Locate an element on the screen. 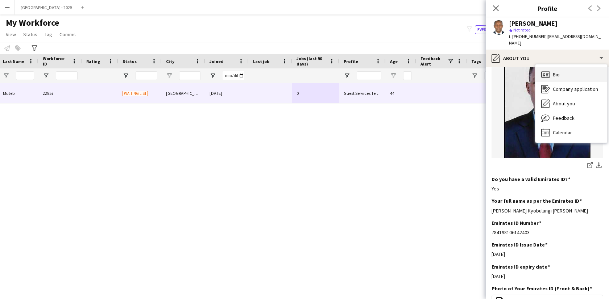 This screenshot has height=299, width=609. a: Comms is located at coordinates (67, 34).